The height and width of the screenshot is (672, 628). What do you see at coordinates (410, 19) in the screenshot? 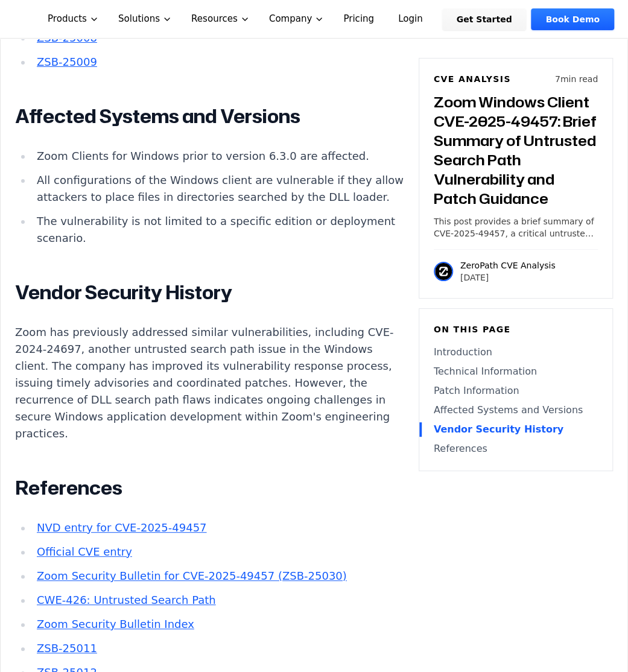
I see `a: Login` at bounding box center [410, 19].